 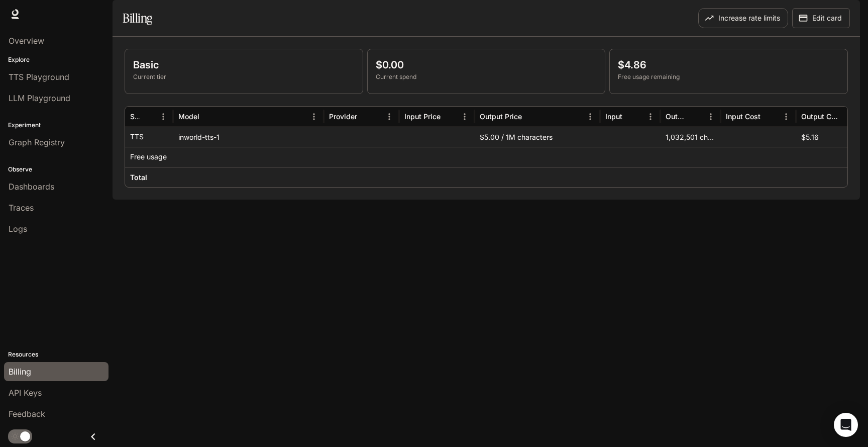 What do you see at coordinates (501, 116) in the screenshot?
I see `div: Output Price` at bounding box center [501, 116].